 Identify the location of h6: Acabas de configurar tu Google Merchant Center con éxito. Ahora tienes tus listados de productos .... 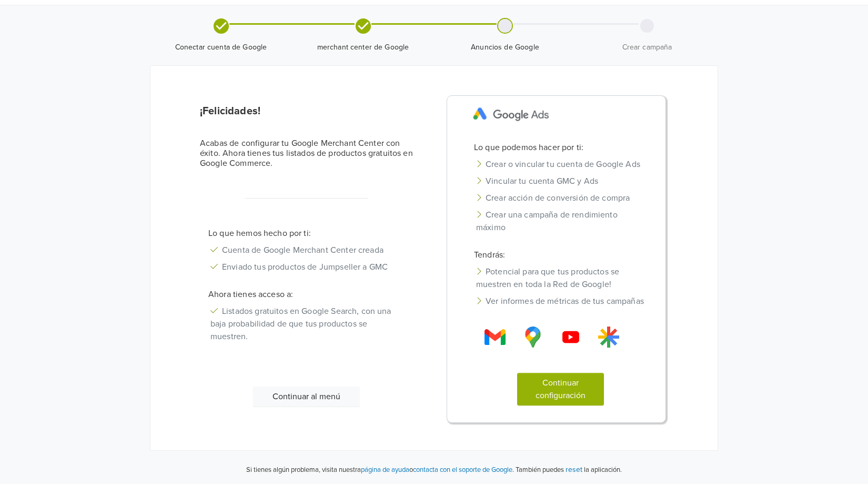
(307, 154).